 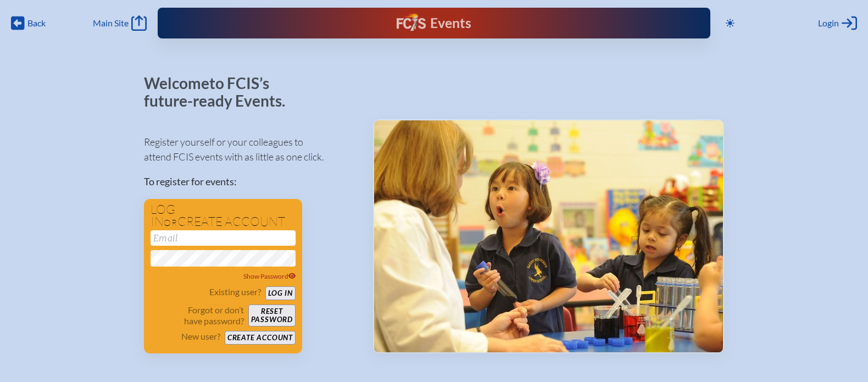 I want to click on p: Forgot or don’t have password?, so click(x=197, y=316).